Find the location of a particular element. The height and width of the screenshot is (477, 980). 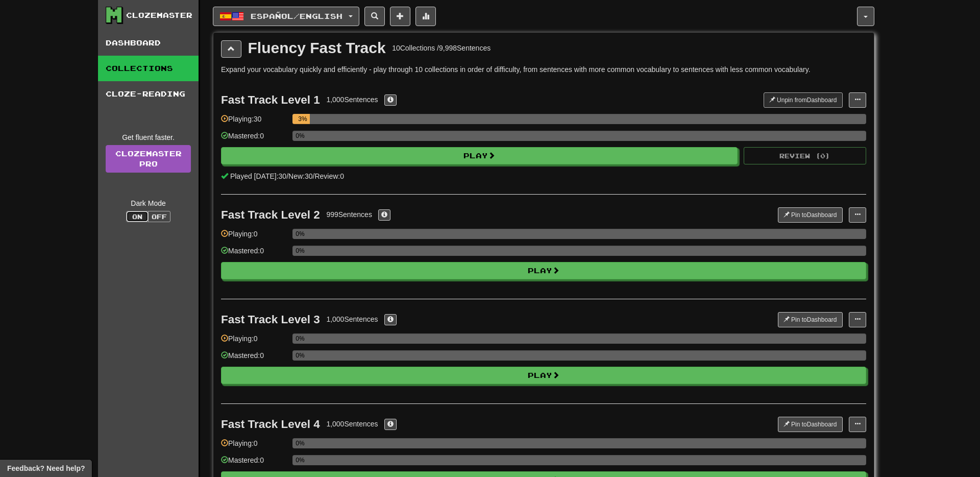

a: Dashboard is located at coordinates (148, 43).